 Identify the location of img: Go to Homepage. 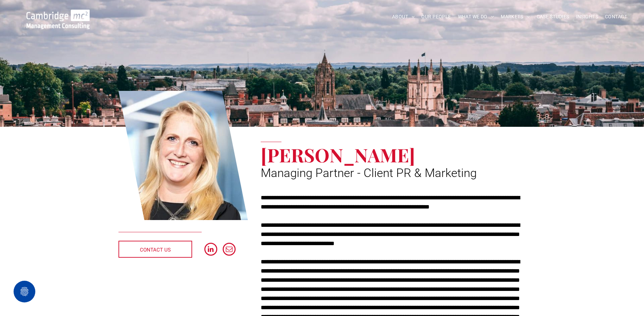
(58, 19).